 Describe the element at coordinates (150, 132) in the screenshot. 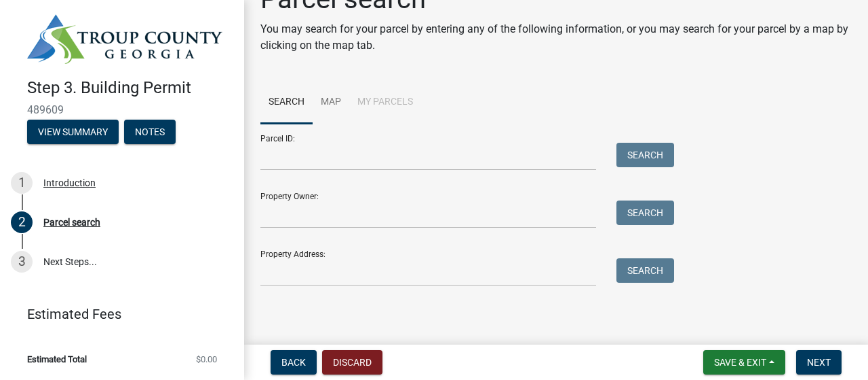

I see `wm-modal-confirm: Notes` at that location.